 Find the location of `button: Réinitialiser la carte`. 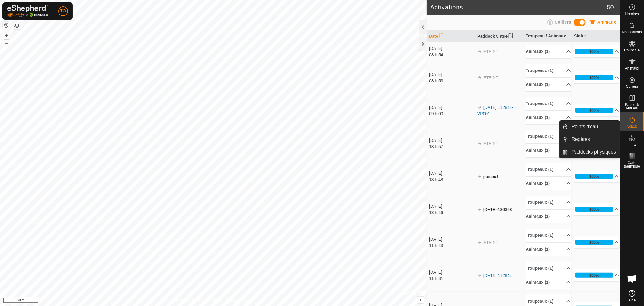

button: Réinitialiser la carte is located at coordinates (6, 26).